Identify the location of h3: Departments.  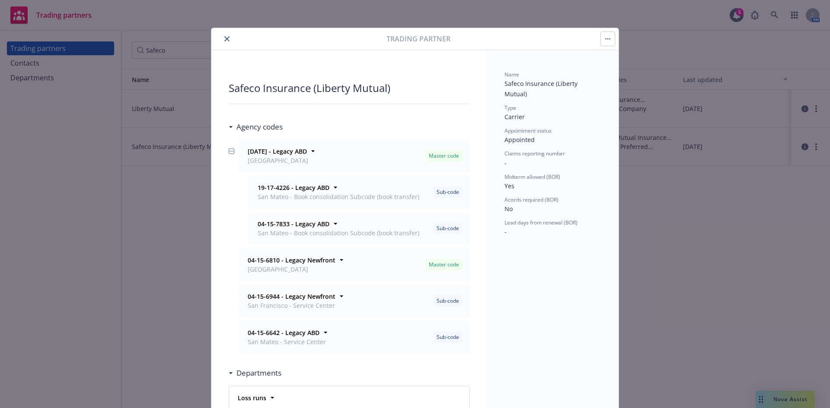
(259, 373).